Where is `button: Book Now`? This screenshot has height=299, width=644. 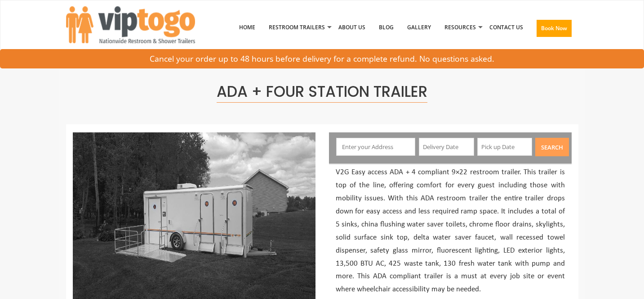
button: Book Now is located at coordinates (554, 28).